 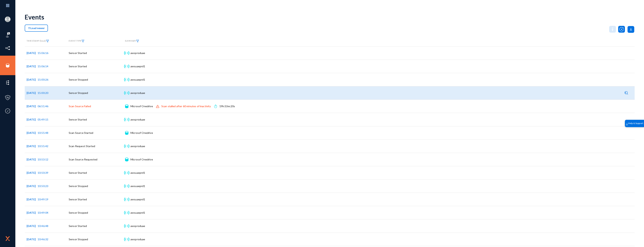 I want to click on span: 10:50:39, so click(x=43, y=172).